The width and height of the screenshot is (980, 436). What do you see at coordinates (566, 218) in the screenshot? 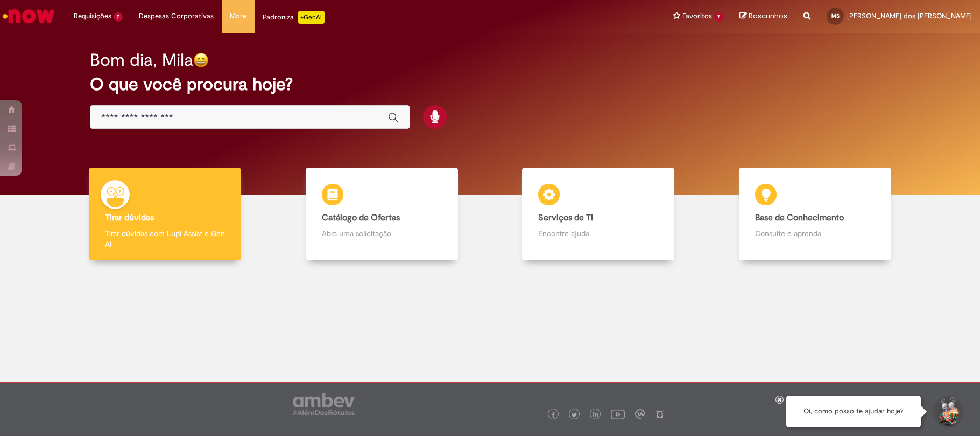
I see `b: Serviços de TI` at bounding box center [566, 218].